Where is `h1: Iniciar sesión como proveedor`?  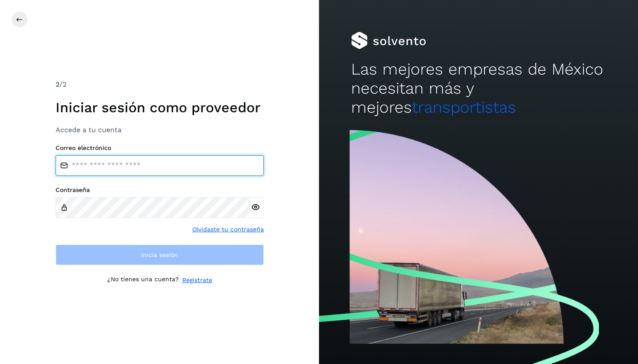 h1: Iniciar sesión como proveedor is located at coordinates (160, 108).